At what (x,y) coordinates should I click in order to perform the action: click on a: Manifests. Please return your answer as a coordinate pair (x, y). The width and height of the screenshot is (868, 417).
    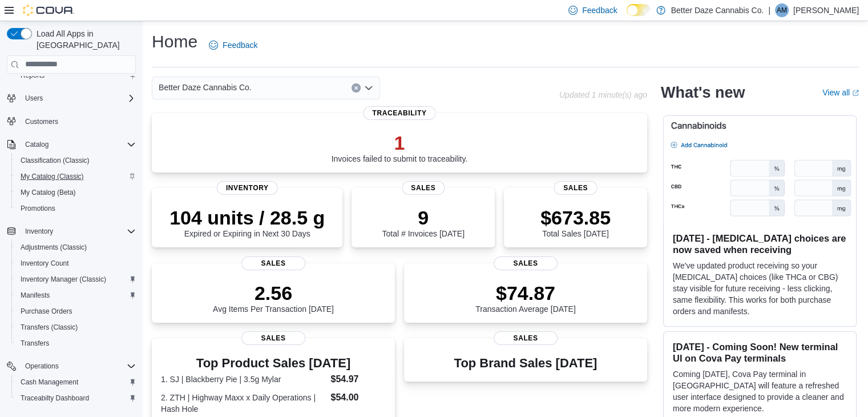
    Looking at the image, I should click on (35, 295).